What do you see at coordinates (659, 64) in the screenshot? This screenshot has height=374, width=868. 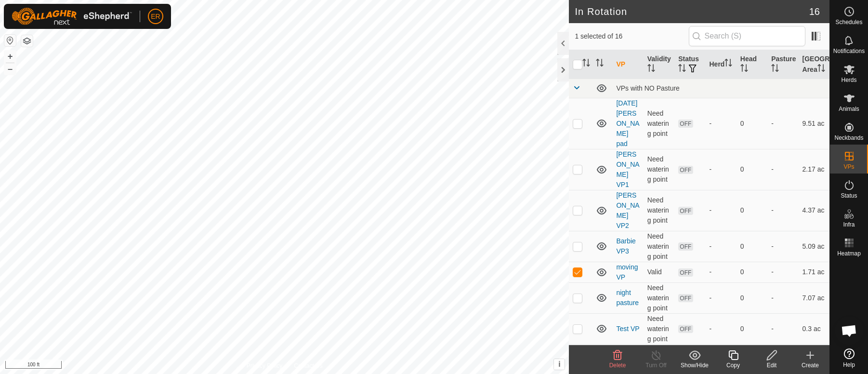 I see `th: Validity` at bounding box center [659, 64].